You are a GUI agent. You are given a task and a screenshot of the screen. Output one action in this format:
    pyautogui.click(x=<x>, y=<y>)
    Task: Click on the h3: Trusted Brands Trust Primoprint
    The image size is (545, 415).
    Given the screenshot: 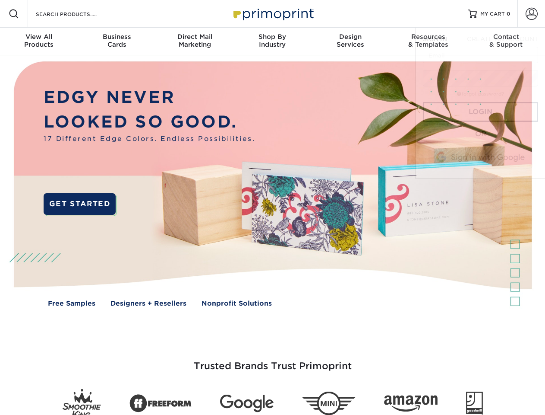 What is the action you would take?
    pyautogui.click(x=273, y=361)
    